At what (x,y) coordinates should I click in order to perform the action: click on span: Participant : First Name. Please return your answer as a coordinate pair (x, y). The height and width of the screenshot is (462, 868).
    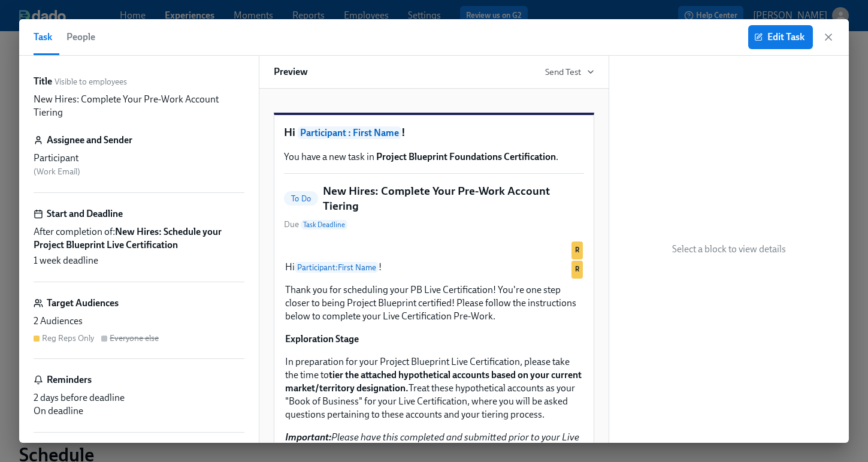
    Looking at the image, I should click on (349, 132).